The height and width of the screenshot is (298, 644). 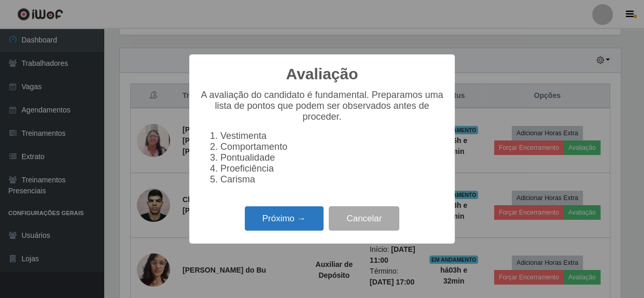 What do you see at coordinates (364, 218) in the screenshot?
I see `button: Cancelar` at bounding box center [364, 218].